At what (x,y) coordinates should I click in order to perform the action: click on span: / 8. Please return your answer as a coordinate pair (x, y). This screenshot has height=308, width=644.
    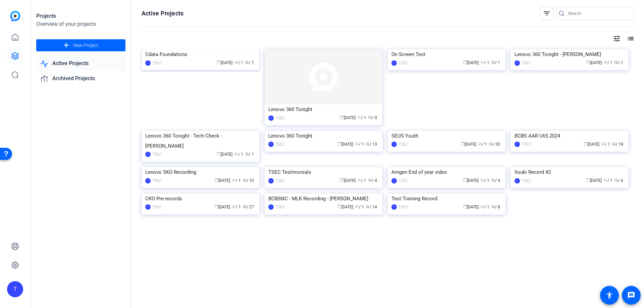
    Looking at the image, I should click on (495, 207).